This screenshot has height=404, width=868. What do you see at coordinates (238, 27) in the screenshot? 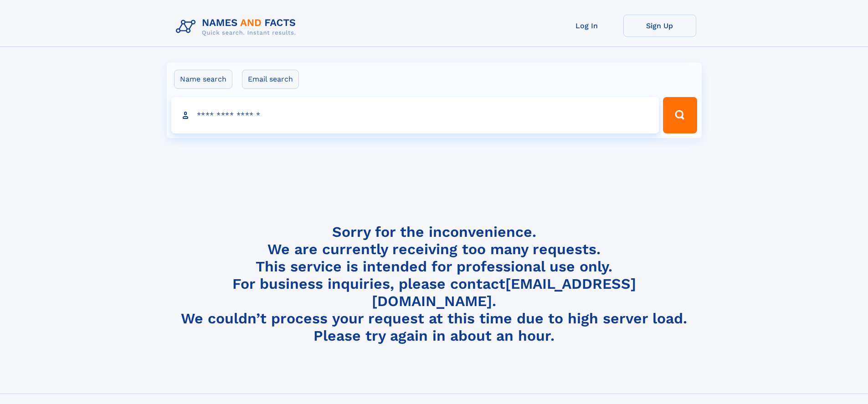
I see `img: Logo Names and Facts` at bounding box center [238, 27].